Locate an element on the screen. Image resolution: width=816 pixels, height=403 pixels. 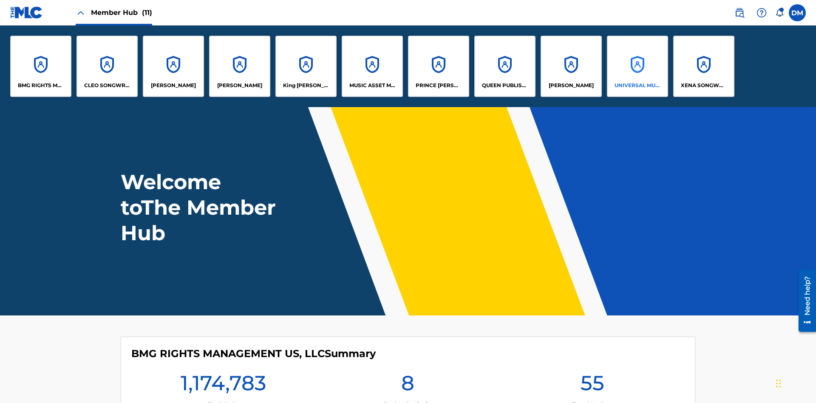
p: CLEO SONGWRITER is located at coordinates (107, 85).